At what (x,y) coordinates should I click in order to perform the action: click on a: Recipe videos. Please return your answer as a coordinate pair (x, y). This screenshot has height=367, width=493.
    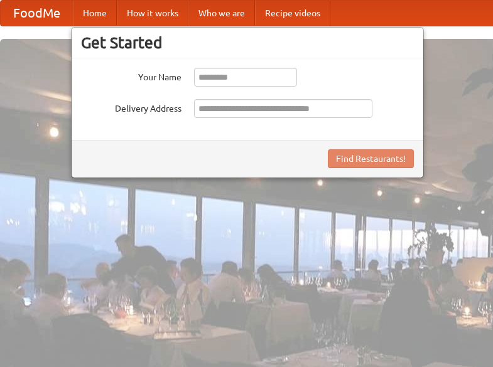
    Looking at the image, I should click on (293, 13).